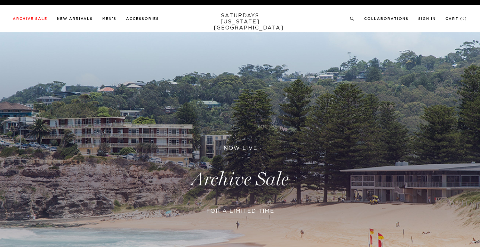 The width and height of the screenshot is (480, 247). I want to click on a: Collaborations, so click(387, 19).